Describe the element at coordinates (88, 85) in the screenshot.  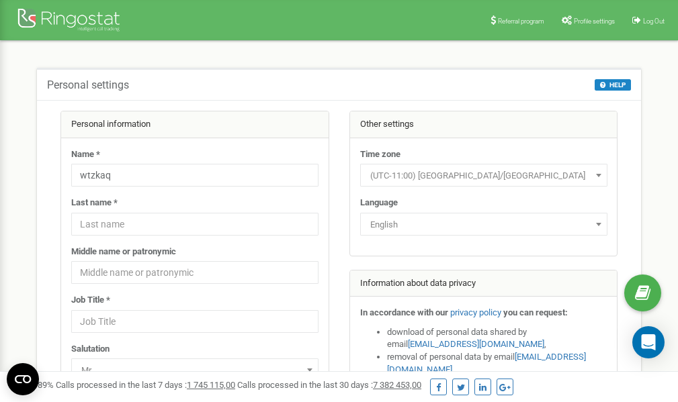
I see `h5: Personal settings` at that location.